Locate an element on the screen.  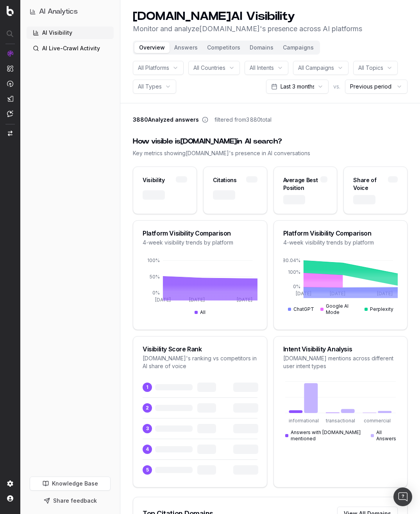
a: Knowledge Base is located at coordinates (70, 484).